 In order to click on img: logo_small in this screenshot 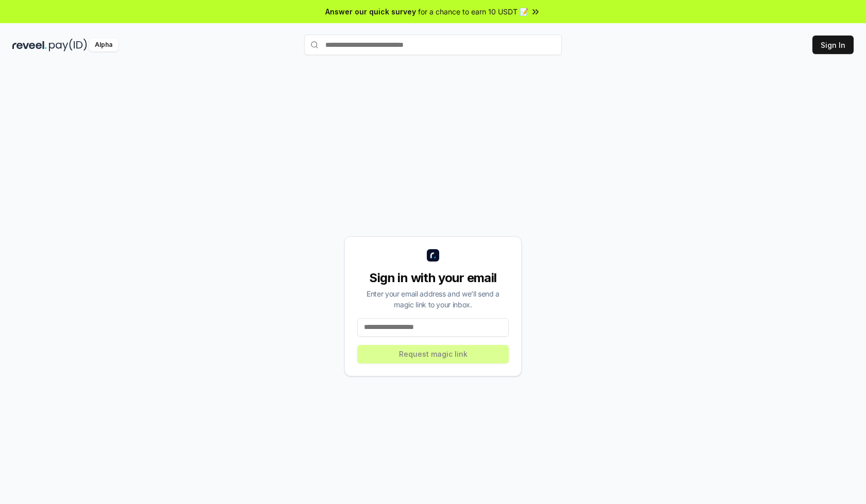, I will do `click(433, 256)`.